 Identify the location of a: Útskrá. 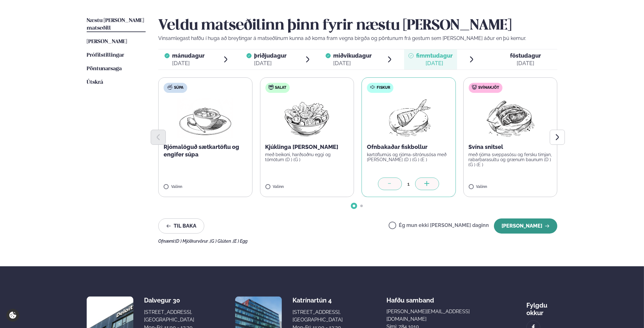
(95, 82).